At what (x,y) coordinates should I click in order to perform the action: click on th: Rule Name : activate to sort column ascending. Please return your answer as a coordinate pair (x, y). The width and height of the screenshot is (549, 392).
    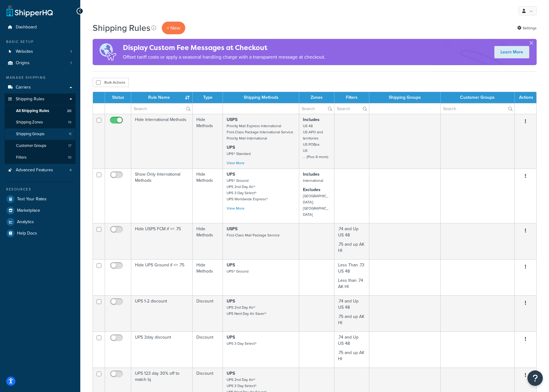
    Looking at the image, I should click on (162, 98).